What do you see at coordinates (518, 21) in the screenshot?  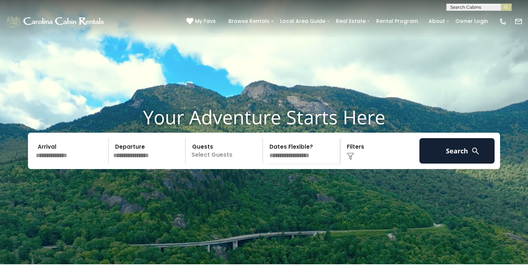 I see `img: mail-regular-white.png` at bounding box center [518, 21].